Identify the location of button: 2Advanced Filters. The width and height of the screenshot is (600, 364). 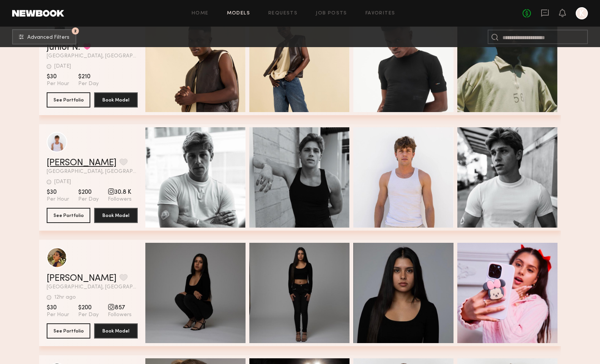
(44, 37).